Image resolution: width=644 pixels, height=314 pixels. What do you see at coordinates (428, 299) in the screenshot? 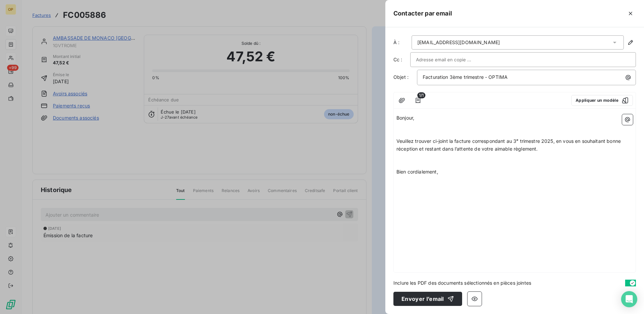
I see `button: Envoyer l’email` at bounding box center [428, 299].